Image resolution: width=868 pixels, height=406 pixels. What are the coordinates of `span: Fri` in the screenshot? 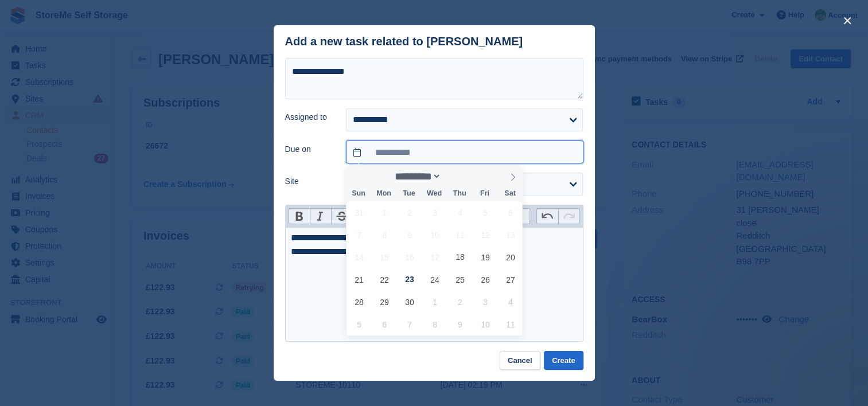 It's located at (485, 193).